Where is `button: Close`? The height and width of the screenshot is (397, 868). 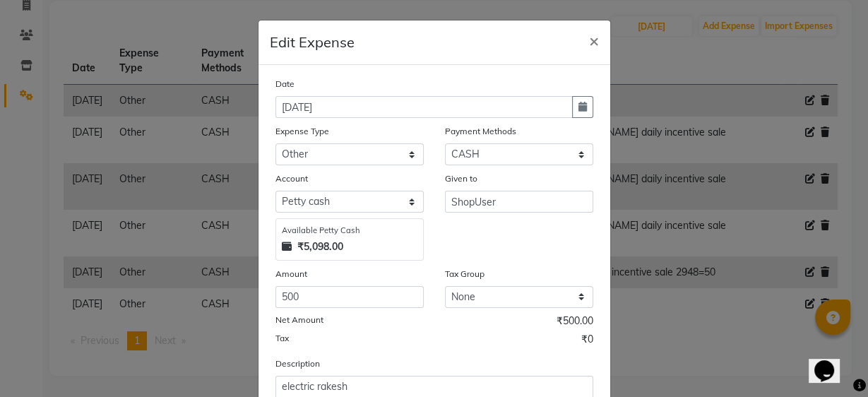
button: Close is located at coordinates (594, 40).